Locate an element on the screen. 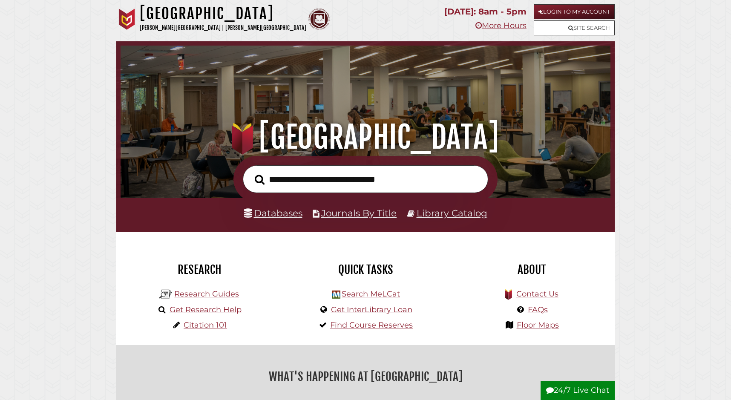 The width and height of the screenshot is (731, 400). a: Login to My Account is located at coordinates (574, 12).